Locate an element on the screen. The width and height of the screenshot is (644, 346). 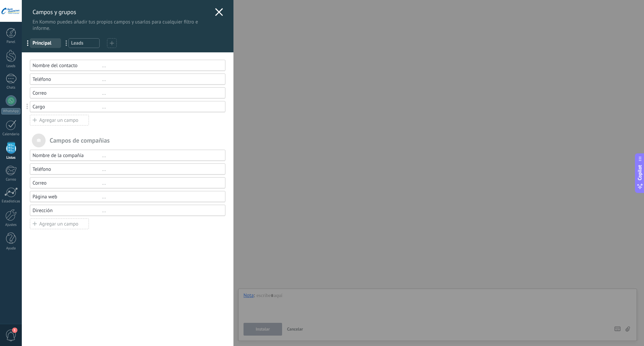
div: Dirección is located at coordinates (67, 210).